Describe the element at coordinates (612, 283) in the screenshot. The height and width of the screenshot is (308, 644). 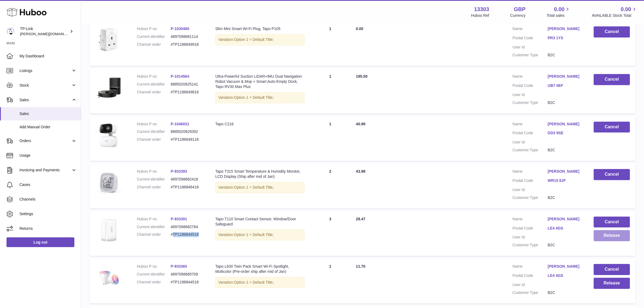
I see `button: Release` at that location.